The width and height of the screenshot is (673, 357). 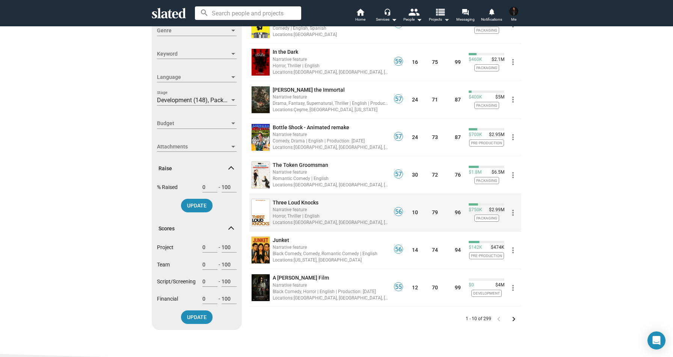 I want to click on span: Development (148), Packaging (114), Pre-Production (11), Production (14), Post-Production (8), Co..., so click(x=302, y=100).